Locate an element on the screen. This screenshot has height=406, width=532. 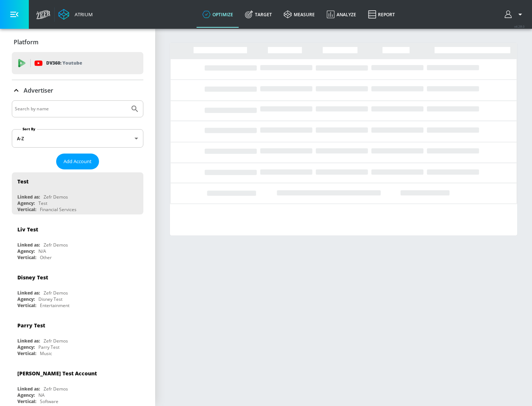
div: Liv TestLinked as:Zefr DemosAgency:N/AVertical:Other is located at coordinates (78, 241).